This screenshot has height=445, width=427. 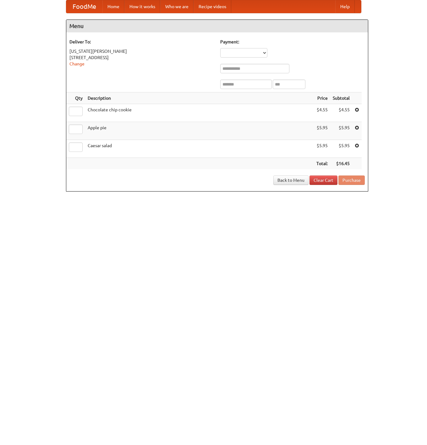 What do you see at coordinates (217, 26) in the screenshot?
I see `h4: Menu` at bounding box center [217, 26].